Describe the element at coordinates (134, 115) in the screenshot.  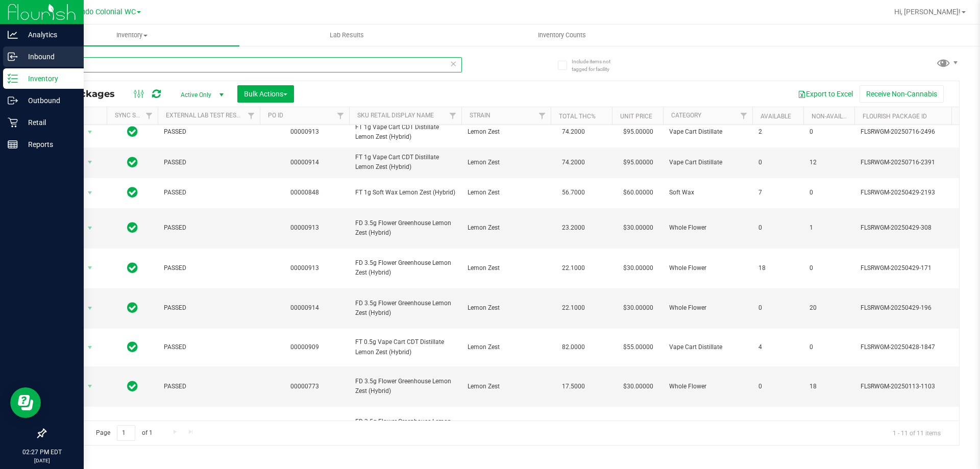
I see `a: Sync Status` at that location.